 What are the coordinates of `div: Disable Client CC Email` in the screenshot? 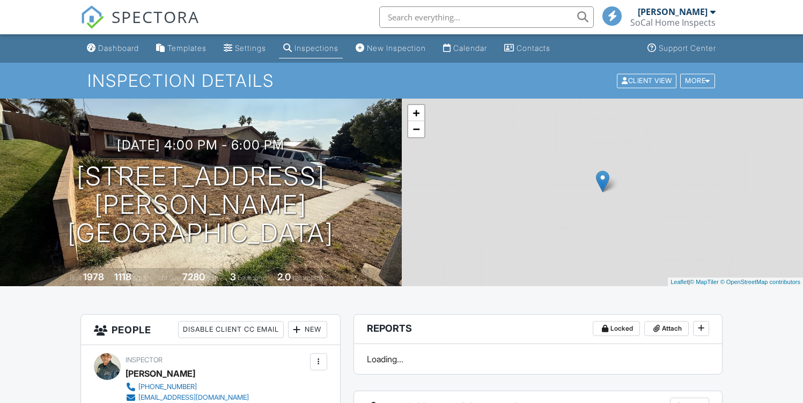 It's located at (231, 330).